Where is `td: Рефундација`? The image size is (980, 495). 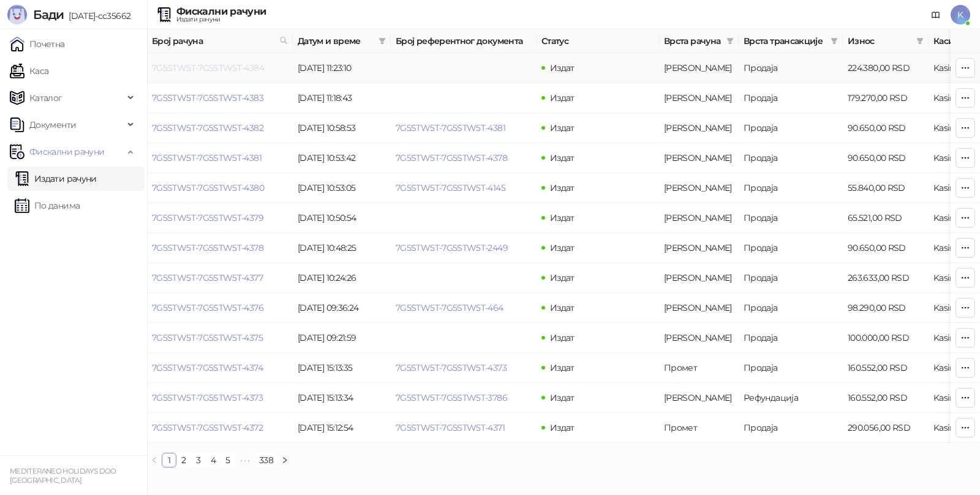
td: Рефундација is located at coordinates (790, 398).